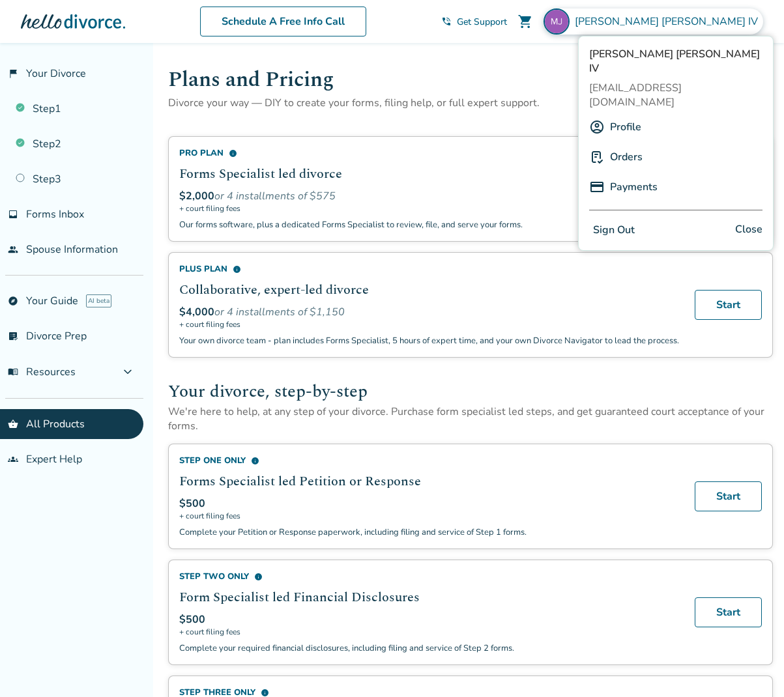  What do you see at coordinates (482, 22) in the screenshot?
I see `span: Get Support` at bounding box center [482, 22].